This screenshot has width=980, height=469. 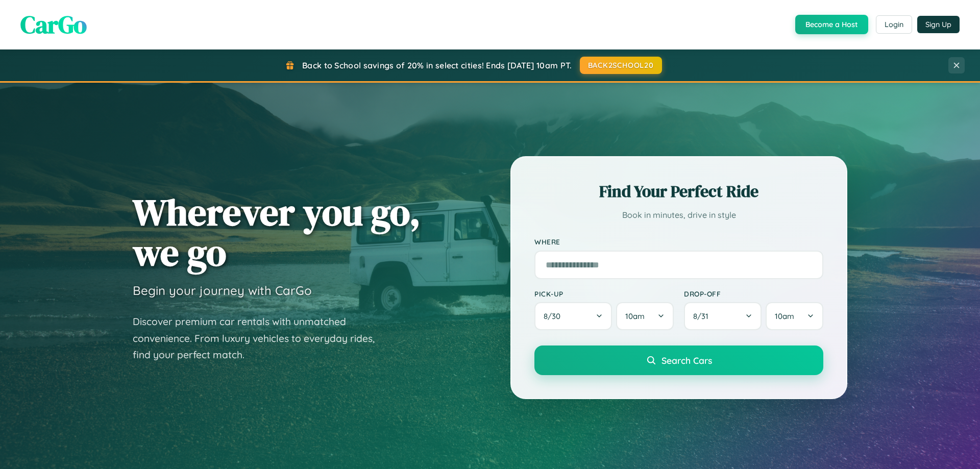 What do you see at coordinates (573, 316) in the screenshot?
I see `button: 8/30` at bounding box center [573, 316].